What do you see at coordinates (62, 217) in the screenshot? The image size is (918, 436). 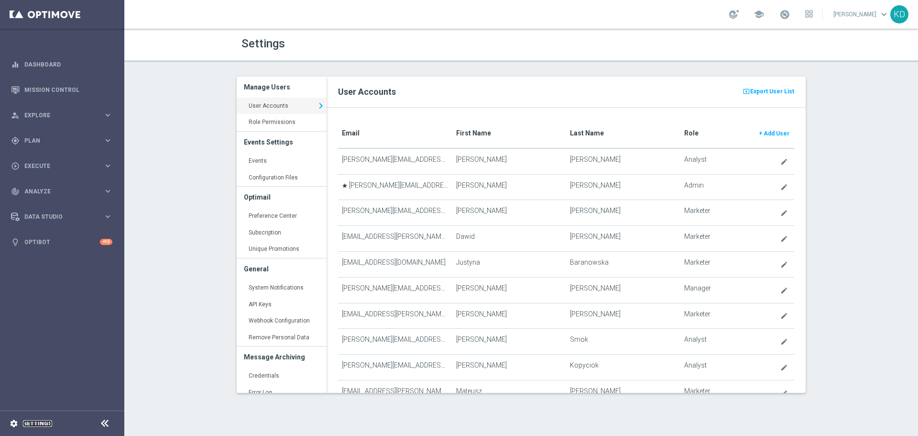 I see `div: Data Studio keyboard_arrow_right` at bounding box center [62, 217].